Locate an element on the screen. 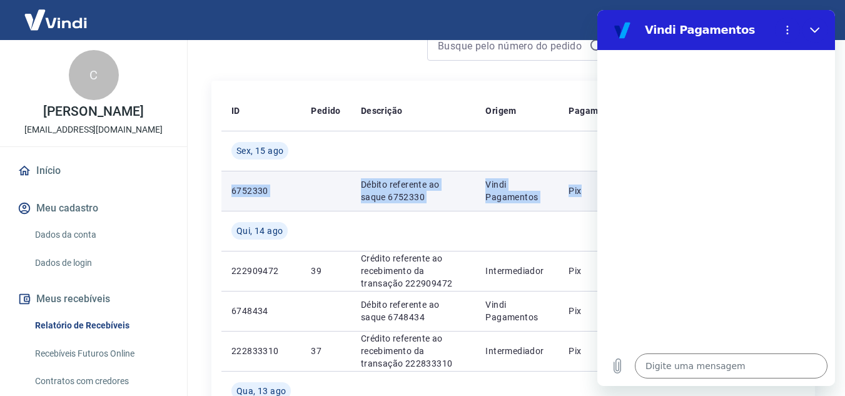 The height and width of the screenshot is (396, 845). img: Vindi is located at coordinates (56, 19).